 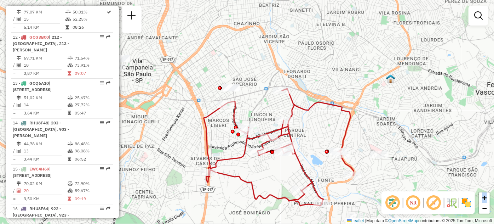 I want to click on img: Fluxo de ruas, so click(x=451, y=202).